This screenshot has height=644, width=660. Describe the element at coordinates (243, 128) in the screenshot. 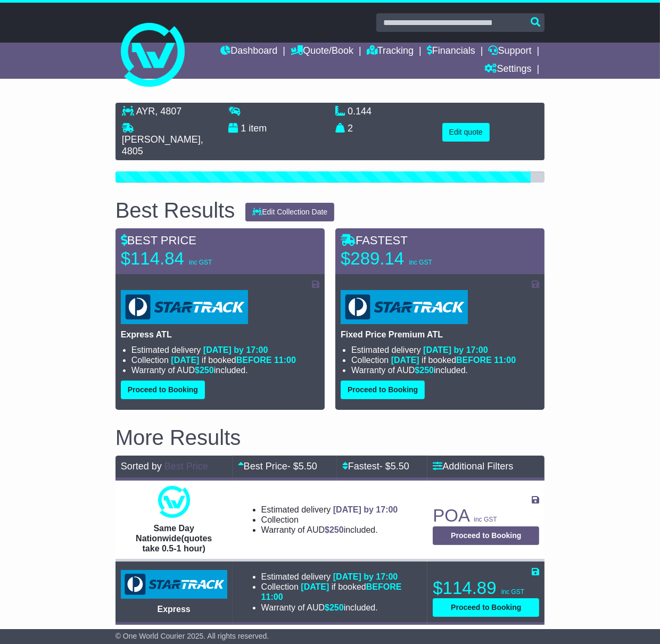

I see `span: 1` at that location.